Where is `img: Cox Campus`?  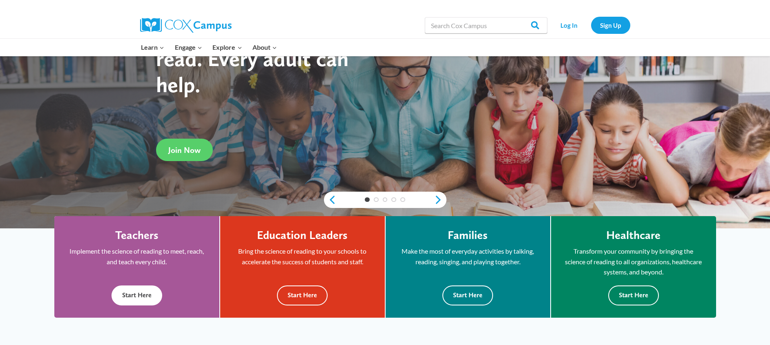
img: Cox Campus is located at coordinates (186, 25).